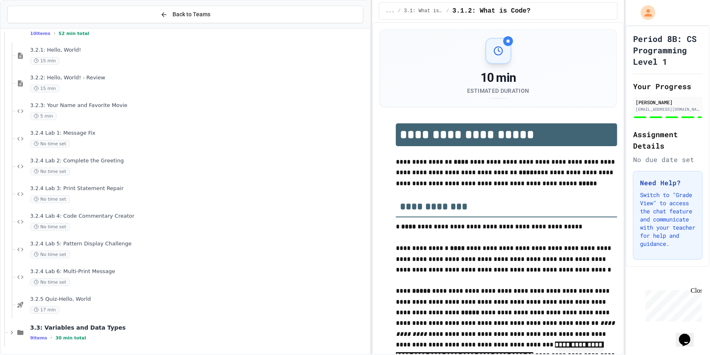  What do you see at coordinates (191, 14) in the screenshot?
I see `span: Back to Teams` at bounding box center [191, 14].